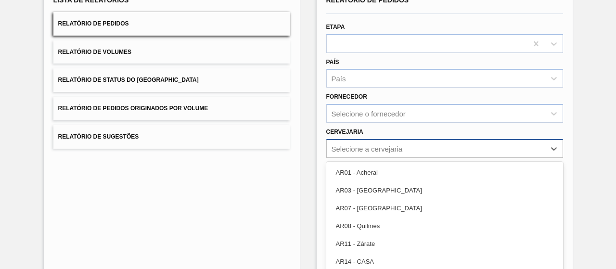 The width and height of the screenshot is (616, 269). What do you see at coordinates (332, 62) in the screenshot?
I see `label: País` at bounding box center [332, 62].